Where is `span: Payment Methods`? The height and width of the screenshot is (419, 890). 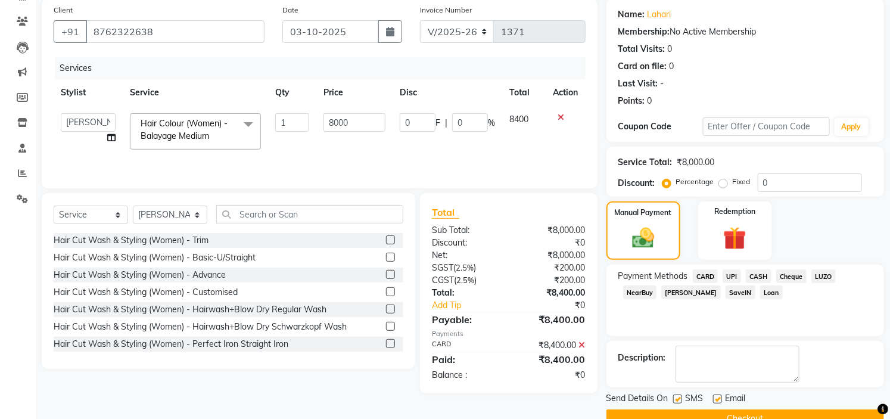 span: Payment Methods is located at coordinates (653, 276).